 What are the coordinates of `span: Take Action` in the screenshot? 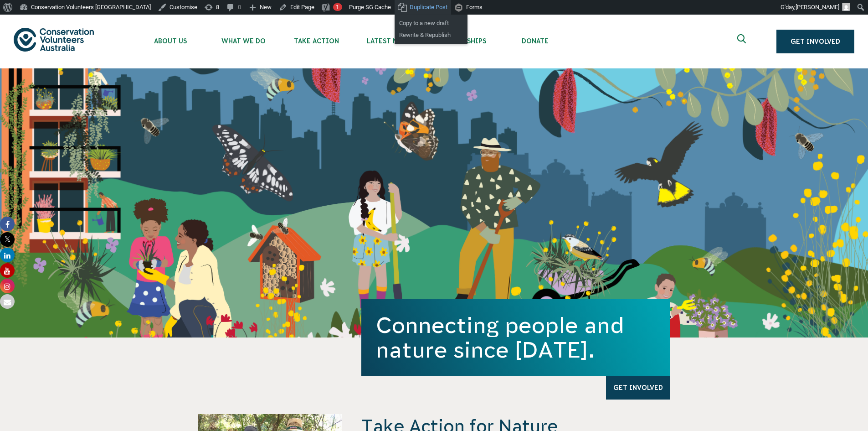 It's located at (316, 41).